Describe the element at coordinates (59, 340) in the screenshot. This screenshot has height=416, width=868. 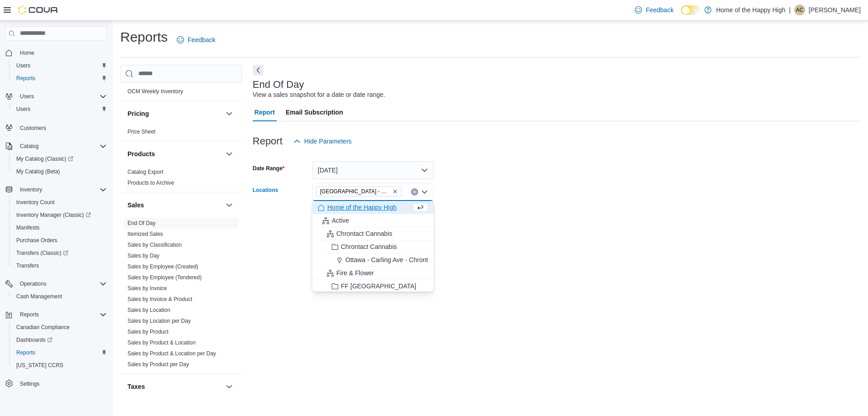
I see `a: Dashboards` at that location.